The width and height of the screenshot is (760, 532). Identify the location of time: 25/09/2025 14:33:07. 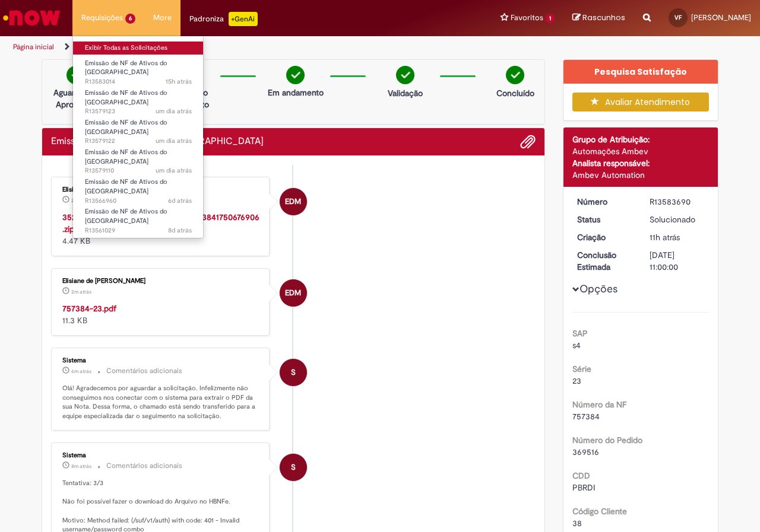
(180, 200).